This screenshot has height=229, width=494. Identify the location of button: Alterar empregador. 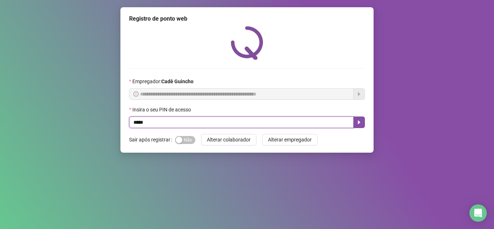
(290, 140).